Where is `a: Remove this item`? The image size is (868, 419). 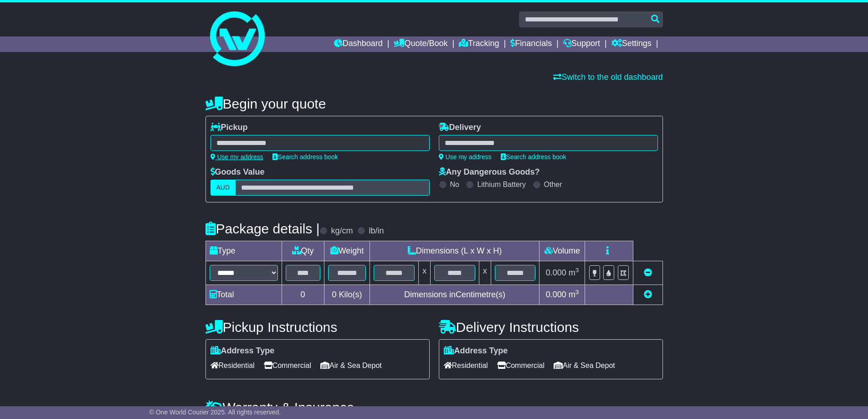
a: Remove this item is located at coordinates (648, 273).